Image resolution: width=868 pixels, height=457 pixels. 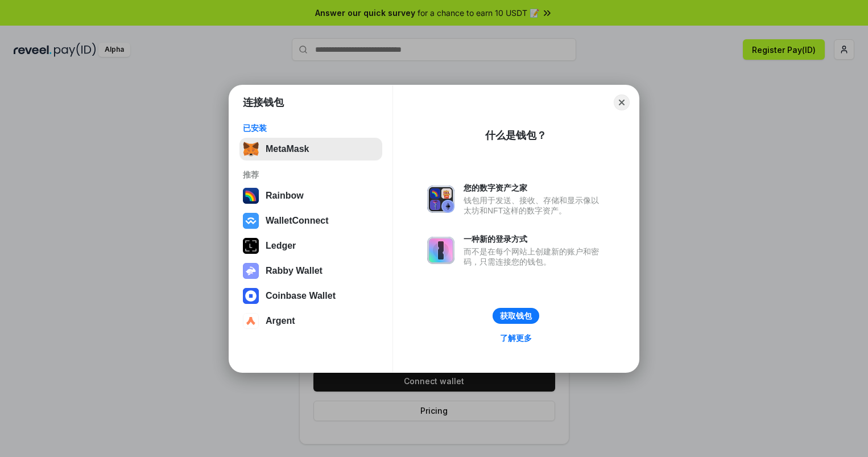 I want to click on button: Argent, so click(x=311, y=321).